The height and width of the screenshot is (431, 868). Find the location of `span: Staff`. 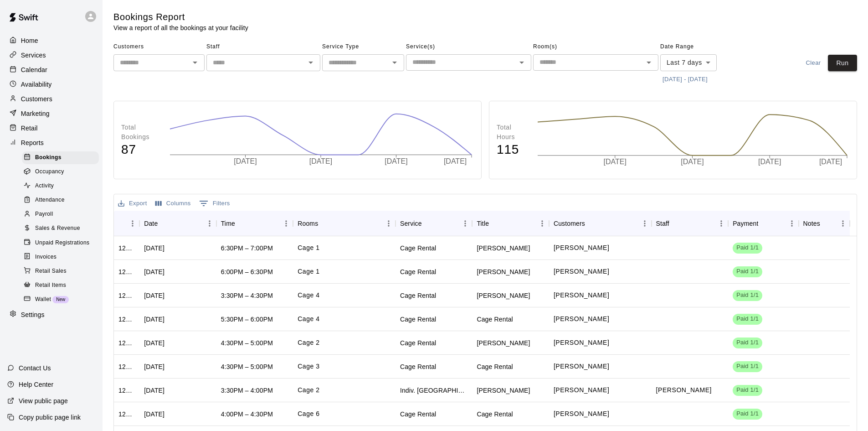

span: Staff is located at coordinates (263, 47).